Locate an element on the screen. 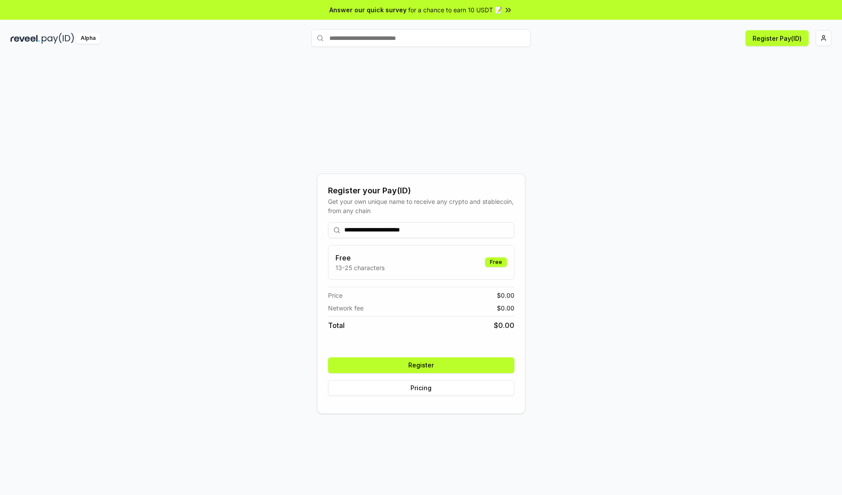  button: Register is located at coordinates (421, 365).